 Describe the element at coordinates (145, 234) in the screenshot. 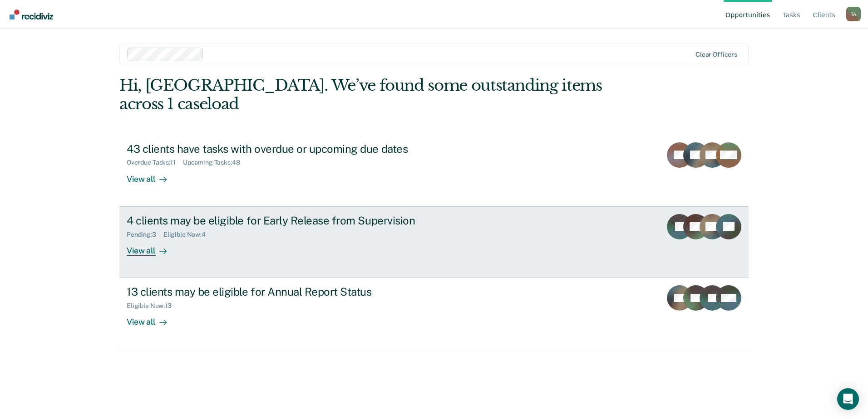

I see `div: Pending : 3` at that location.